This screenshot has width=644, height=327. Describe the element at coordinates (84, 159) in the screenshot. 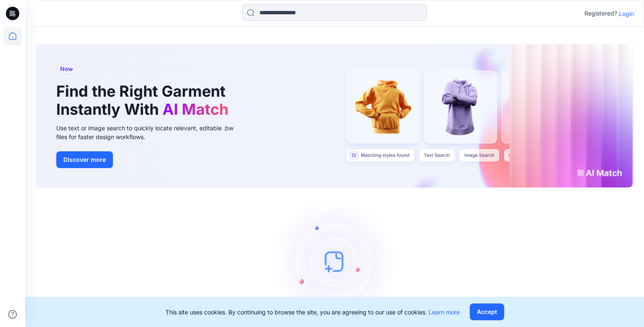

I see `a: Discover more` at that location.